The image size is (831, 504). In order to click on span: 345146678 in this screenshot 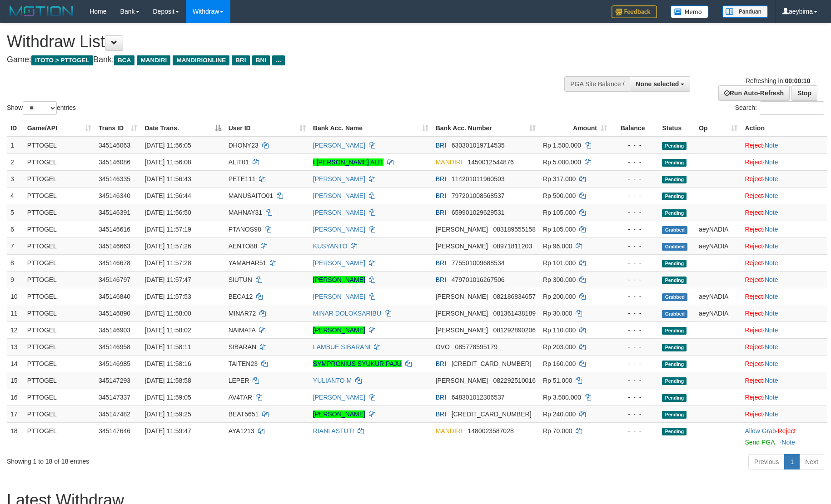, I will do `click(115, 263)`.